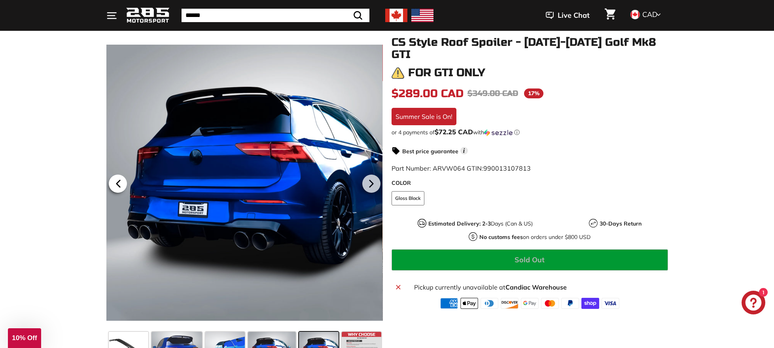 The height and width of the screenshot is (348, 774). What do you see at coordinates (509, 304) in the screenshot?
I see `img: discover` at bounding box center [509, 304].